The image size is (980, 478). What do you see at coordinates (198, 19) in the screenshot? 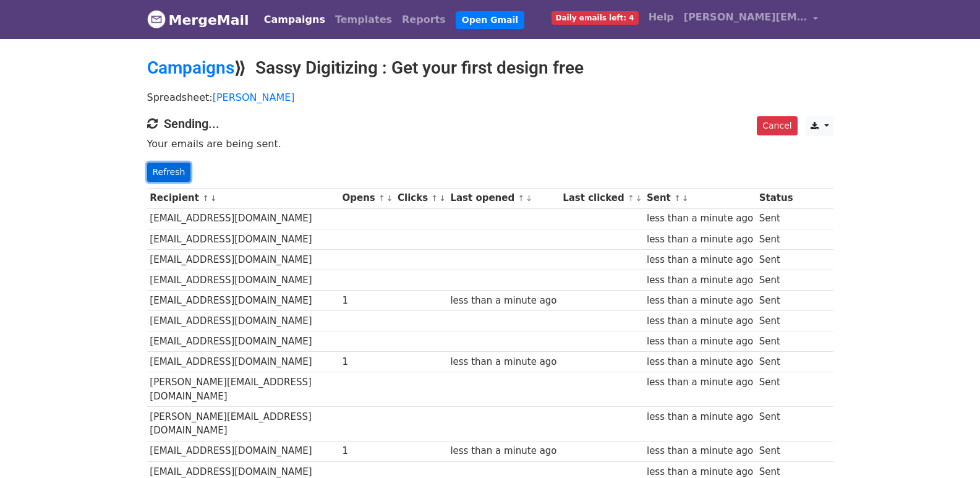
I see `a: MergeMail` at bounding box center [198, 19].